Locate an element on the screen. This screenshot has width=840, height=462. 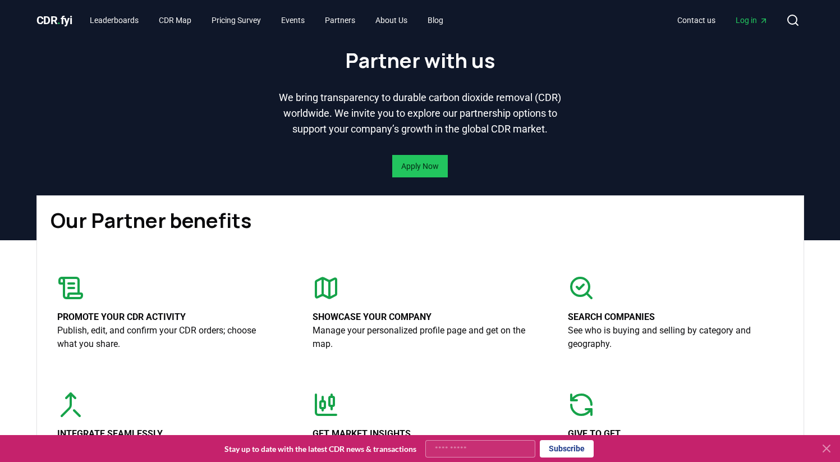
button: Apply Now is located at coordinates (420, 166).